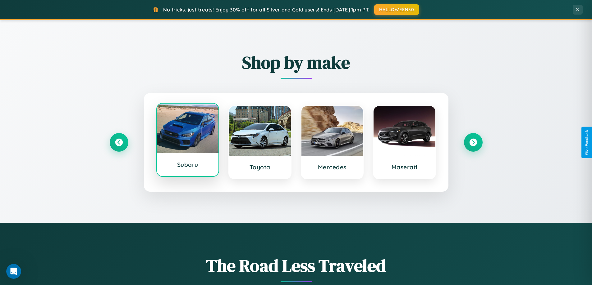  I want to click on h3: Subaru, so click(188, 165).